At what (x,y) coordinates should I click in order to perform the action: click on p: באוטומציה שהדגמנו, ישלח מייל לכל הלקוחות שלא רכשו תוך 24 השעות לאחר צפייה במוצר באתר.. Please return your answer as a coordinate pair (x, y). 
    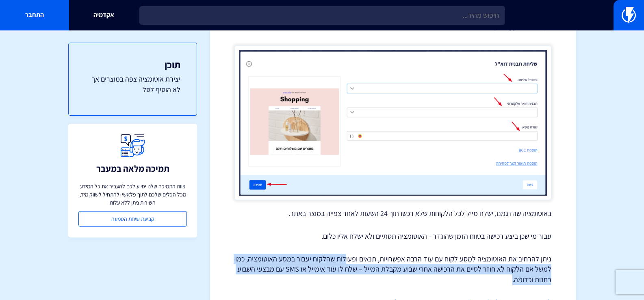
    Looking at the image, I should click on (393, 214).